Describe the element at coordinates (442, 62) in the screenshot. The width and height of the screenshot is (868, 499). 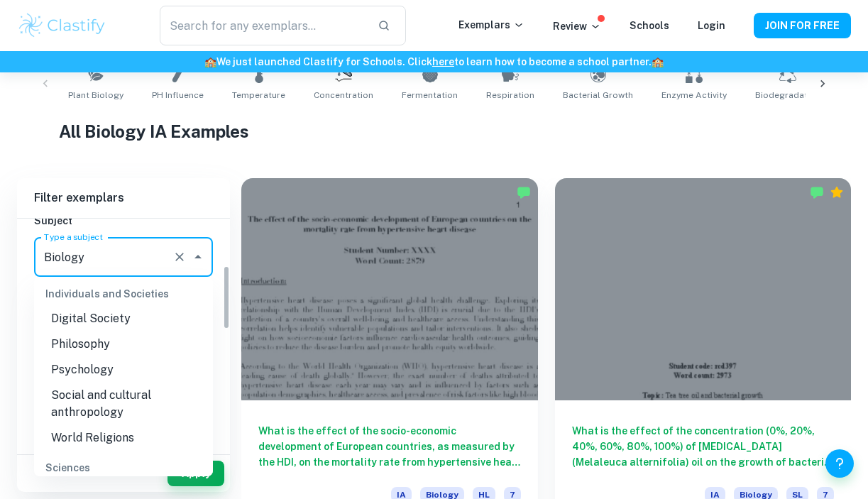
I see `a: here` at that location.